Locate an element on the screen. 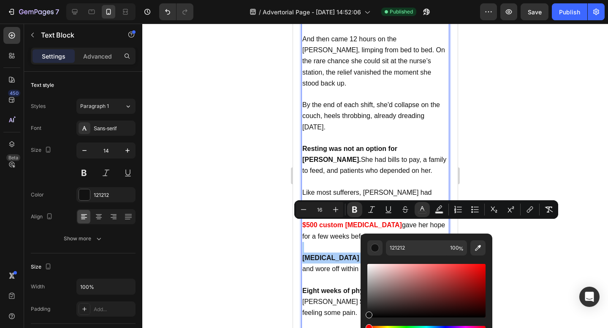 This screenshot has height=328, width=608. span: She had bills to pay, a family to feed, and patients who depended on her. is located at coordinates (81, 136).